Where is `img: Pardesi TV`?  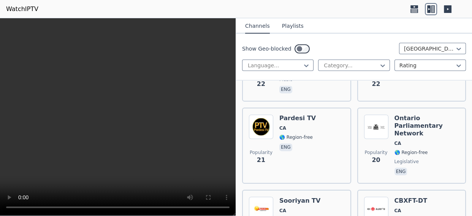
img: Pardesi TV is located at coordinates (261, 126).